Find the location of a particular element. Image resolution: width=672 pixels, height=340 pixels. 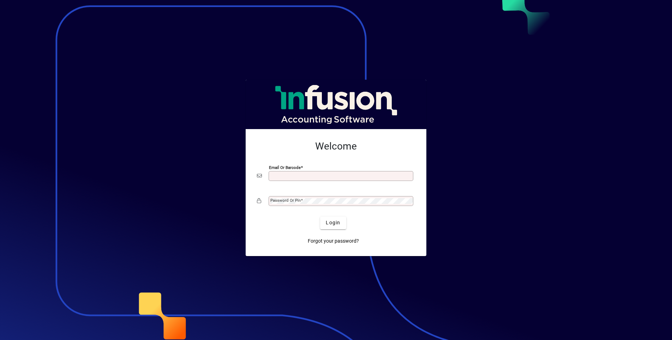

h2: Welcome is located at coordinates (336, 146).